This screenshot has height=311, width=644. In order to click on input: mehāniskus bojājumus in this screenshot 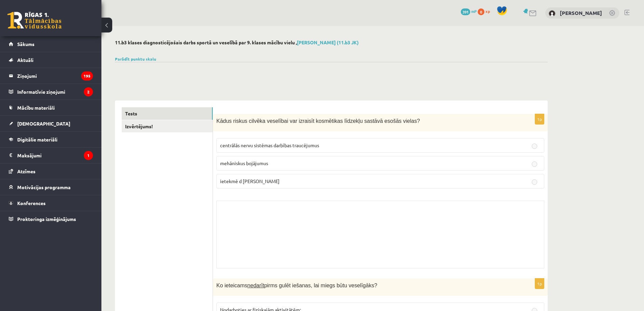, I will do `click(534, 164)`.